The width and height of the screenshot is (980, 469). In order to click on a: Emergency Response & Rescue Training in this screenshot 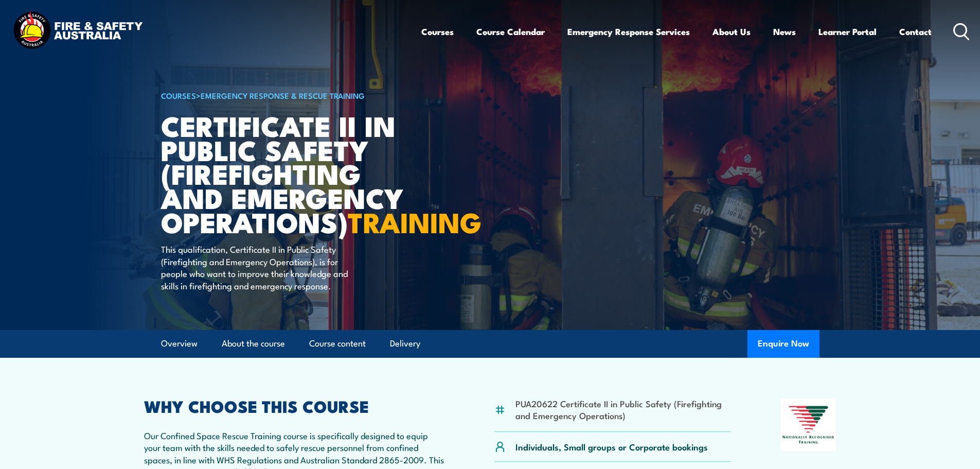, I will do `click(283, 95)`.